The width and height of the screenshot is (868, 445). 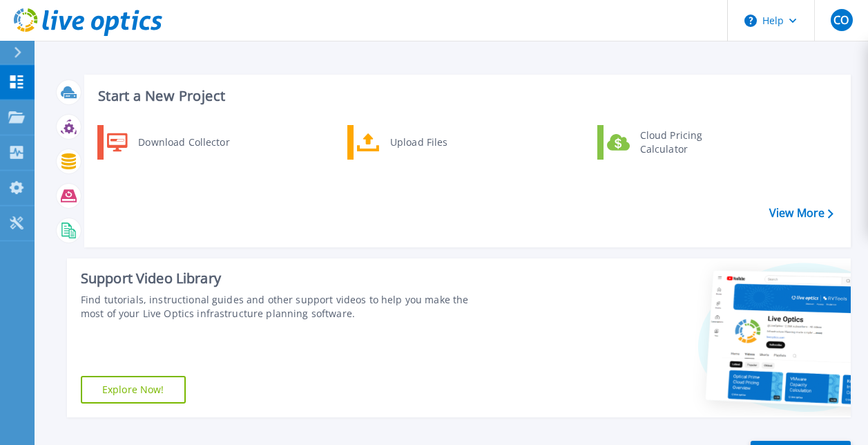 I want to click on a: Upload Files, so click(x=418, y=142).